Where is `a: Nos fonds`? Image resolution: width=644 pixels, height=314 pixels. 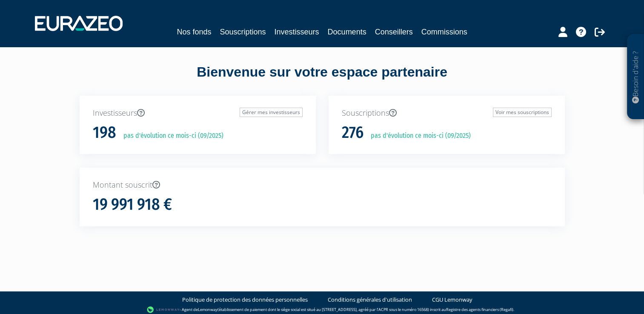
a: Nos fonds is located at coordinates (194, 32).